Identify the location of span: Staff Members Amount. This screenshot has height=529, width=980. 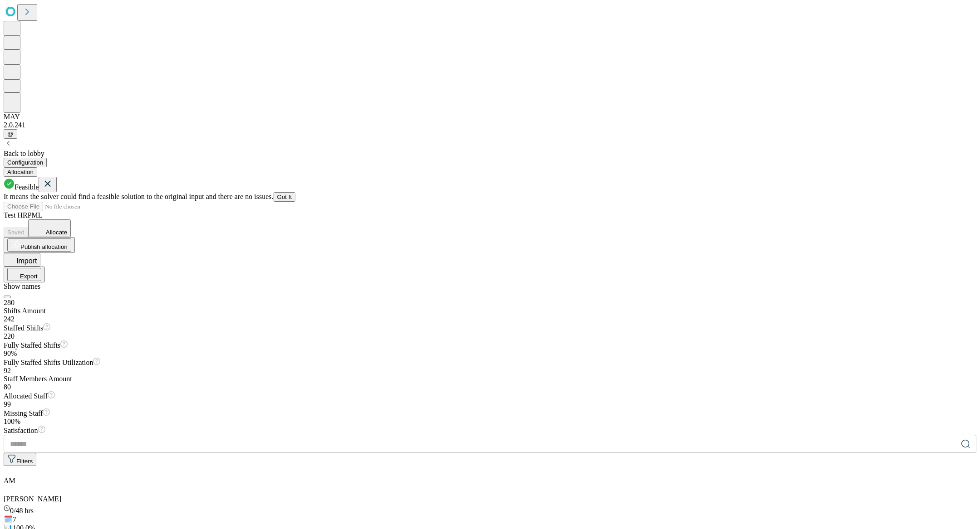
(38, 378).